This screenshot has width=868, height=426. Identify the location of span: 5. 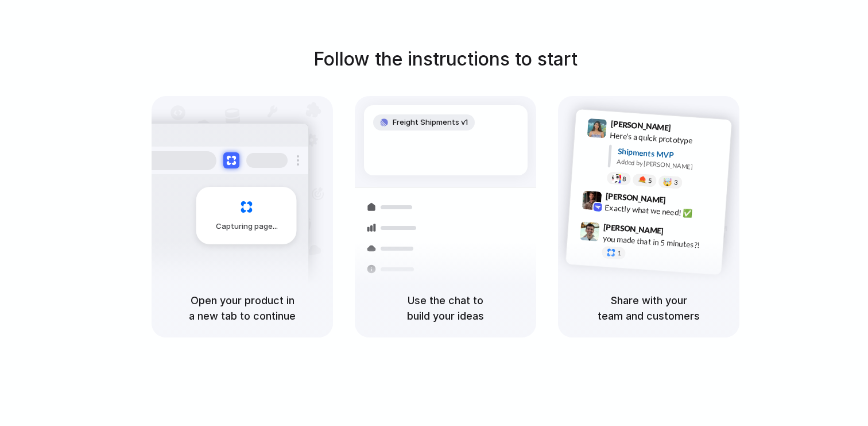
(650, 180).